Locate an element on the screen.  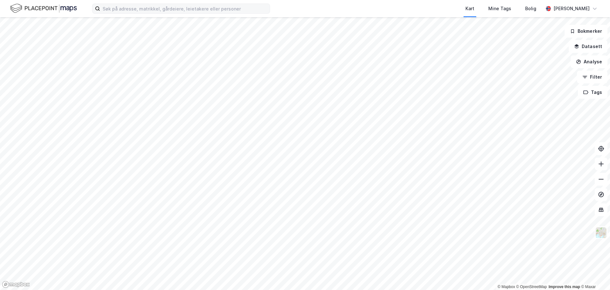
a: OpenStreetMap is located at coordinates (532, 286).